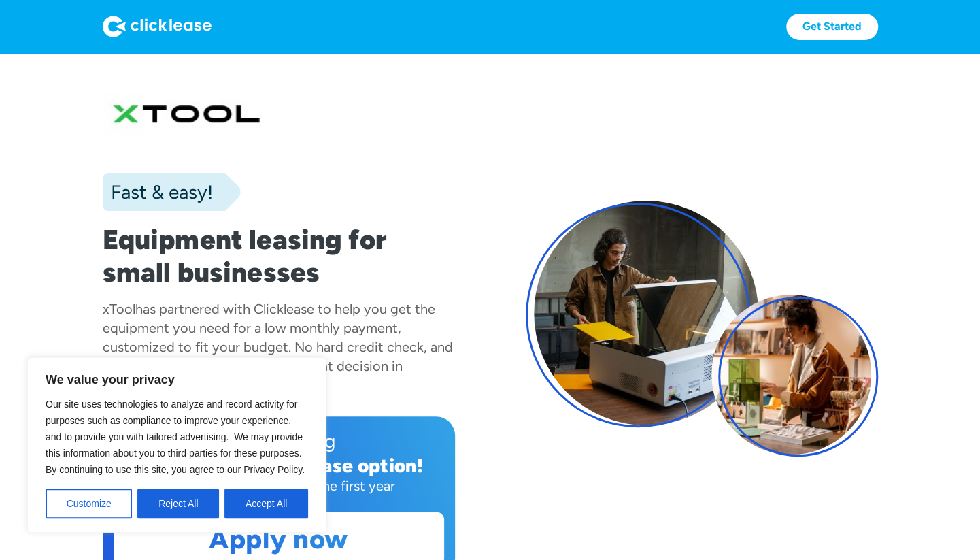 Image resolution: width=980 pixels, height=560 pixels. I want to click on p: We value your privacy, so click(177, 380).